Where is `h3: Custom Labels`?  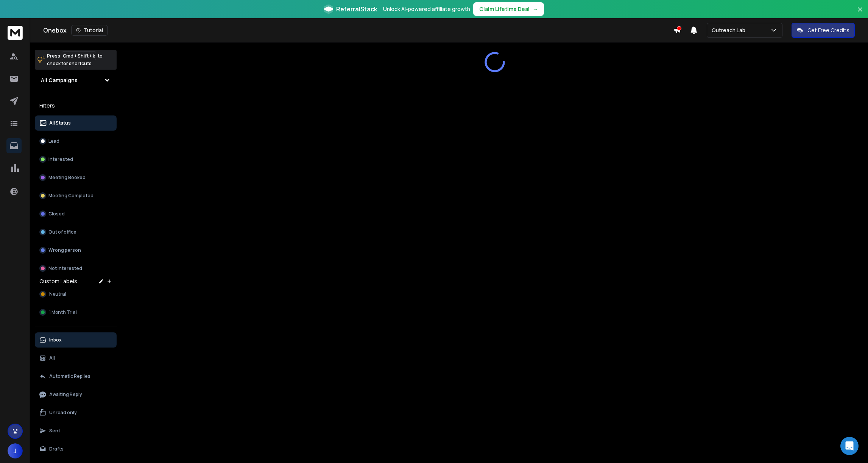
h3: Custom Labels is located at coordinates (58, 281).